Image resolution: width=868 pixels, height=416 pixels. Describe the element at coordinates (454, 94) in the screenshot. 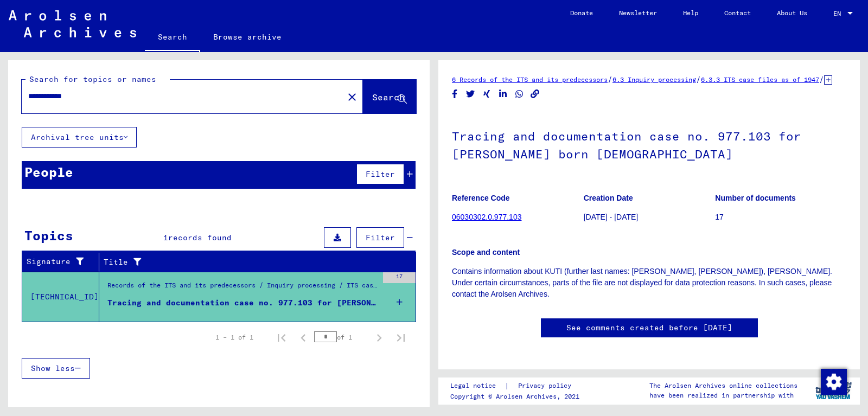

I see `button: Share on Facebook` at that location.